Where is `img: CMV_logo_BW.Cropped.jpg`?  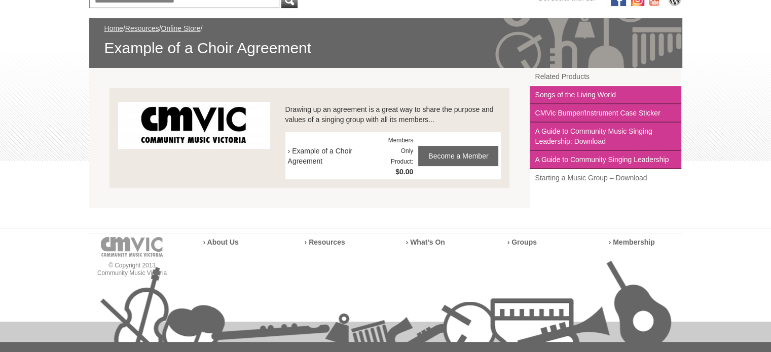 img: CMV_logo_BW.Cropped.jpg is located at coordinates (194, 125).